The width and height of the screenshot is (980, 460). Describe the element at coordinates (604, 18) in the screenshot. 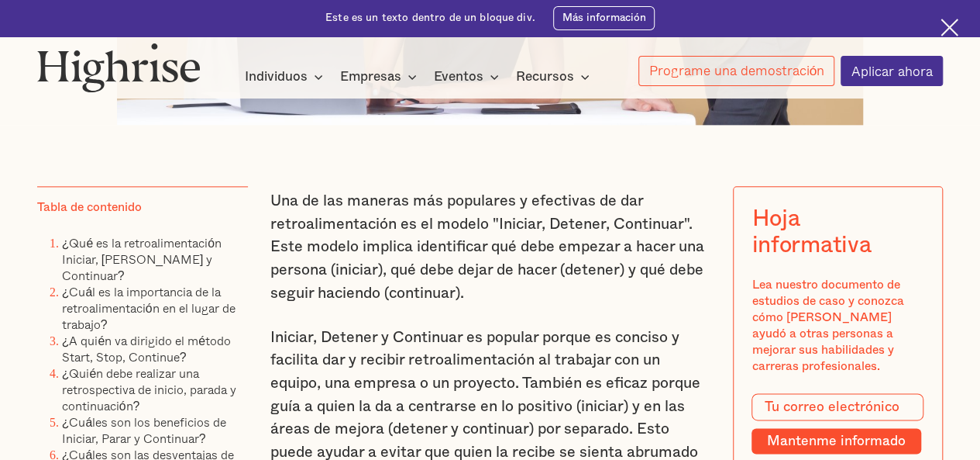

I see `font: Más información` at that location.